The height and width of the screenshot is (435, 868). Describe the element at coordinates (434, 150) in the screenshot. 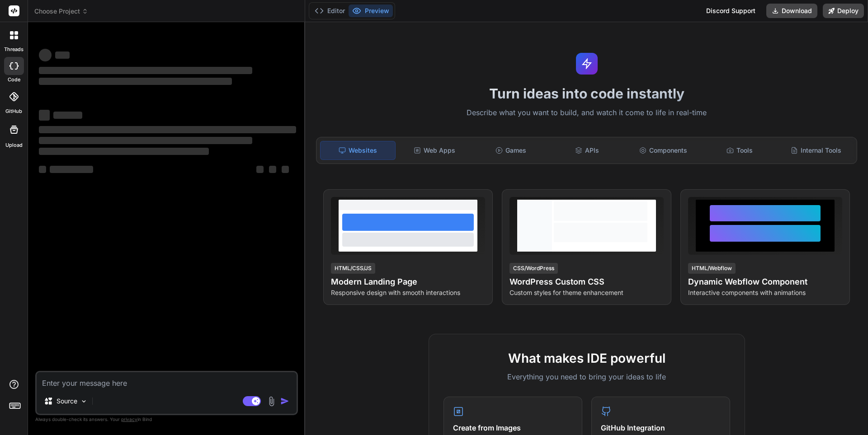

I see `div: Web Apps` at that location.